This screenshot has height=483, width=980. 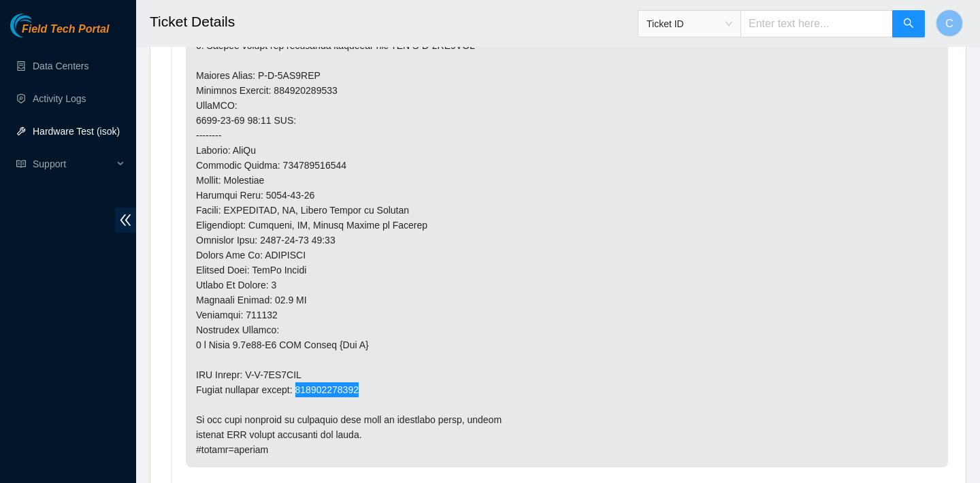 What do you see at coordinates (59, 99) in the screenshot?
I see `a: Activity Logs` at bounding box center [59, 99].